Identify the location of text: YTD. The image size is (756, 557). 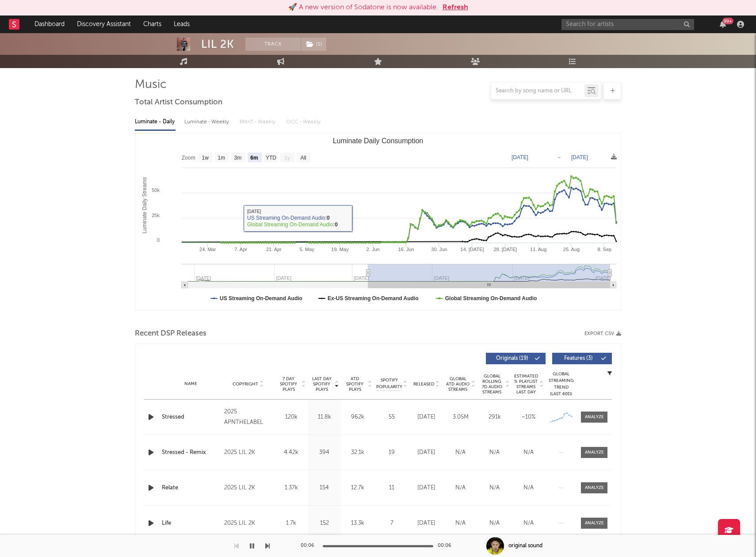
(271, 158).